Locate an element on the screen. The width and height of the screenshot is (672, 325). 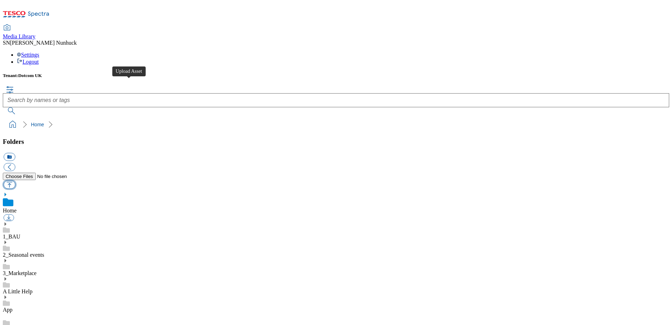
h3: Folders is located at coordinates (336, 142).